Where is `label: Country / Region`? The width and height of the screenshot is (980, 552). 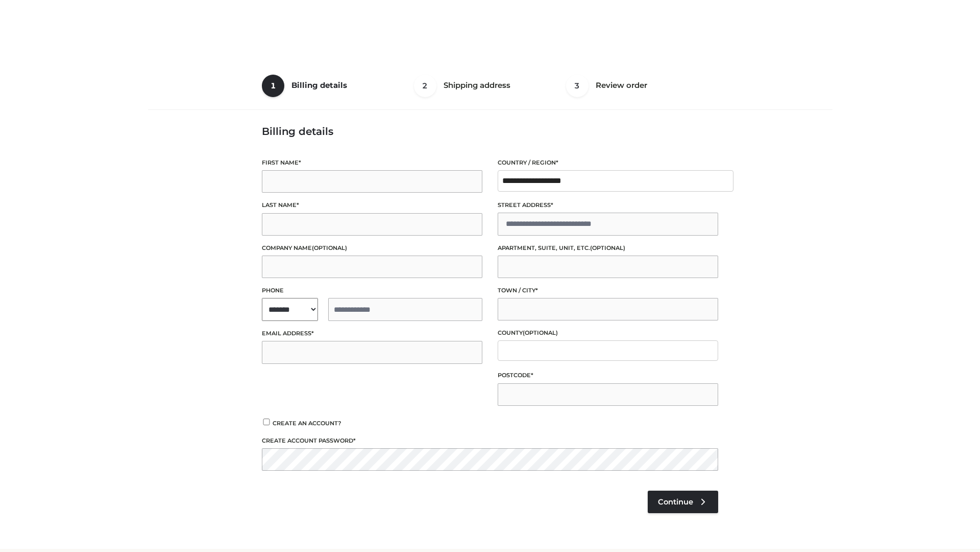
label: Country / Region is located at coordinates (608, 163).